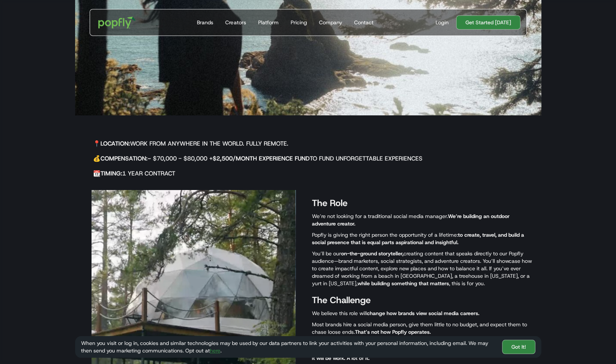 This screenshot has width=616, height=364. I want to click on a: here, so click(215, 351).